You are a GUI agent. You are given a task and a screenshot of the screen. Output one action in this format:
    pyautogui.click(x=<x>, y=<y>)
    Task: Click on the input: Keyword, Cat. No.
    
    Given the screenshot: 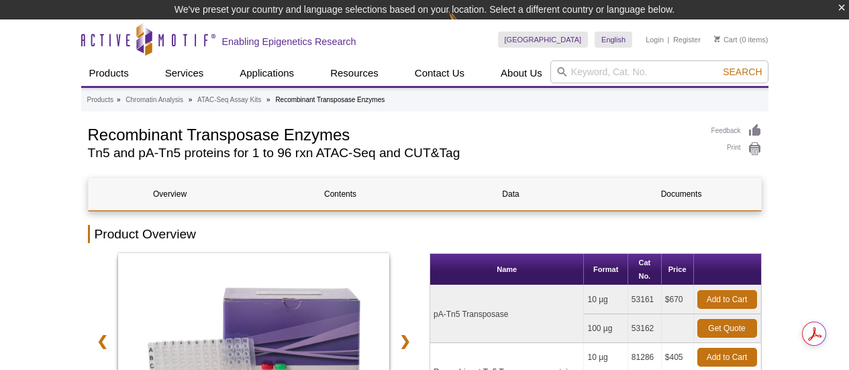 What is the action you would take?
    pyautogui.click(x=659, y=72)
    